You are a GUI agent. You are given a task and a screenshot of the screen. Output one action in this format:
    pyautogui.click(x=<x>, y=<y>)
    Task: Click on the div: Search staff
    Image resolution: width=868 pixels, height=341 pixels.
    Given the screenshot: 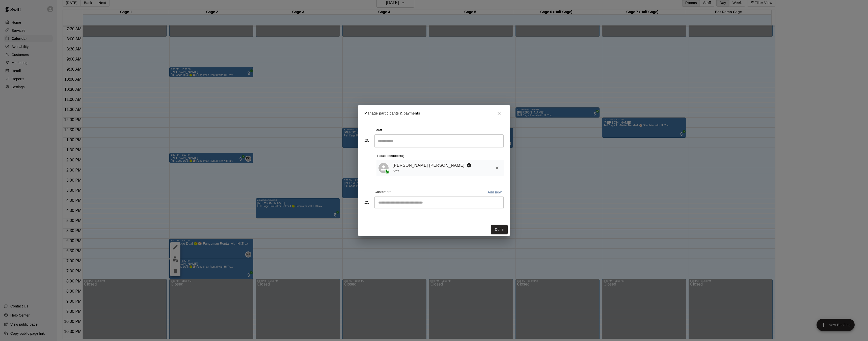 What is the action you would take?
    pyautogui.click(x=439, y=141)
    